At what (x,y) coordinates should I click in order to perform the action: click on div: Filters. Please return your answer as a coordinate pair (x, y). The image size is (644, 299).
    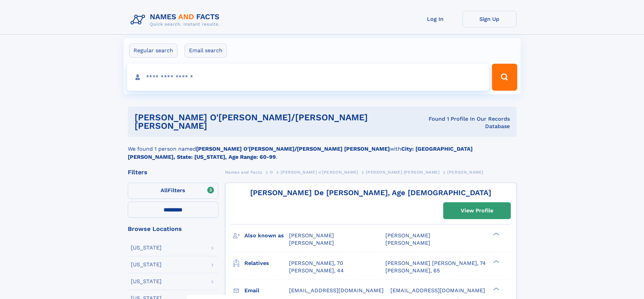
    Looking at the image, I should click on (173, 173).